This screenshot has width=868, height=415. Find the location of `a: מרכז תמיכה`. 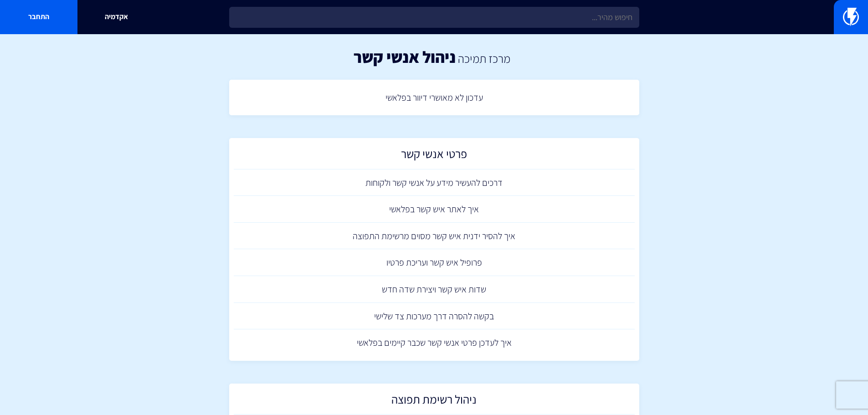

a: מרכז תמיכה is located at coordinates (484, 58).